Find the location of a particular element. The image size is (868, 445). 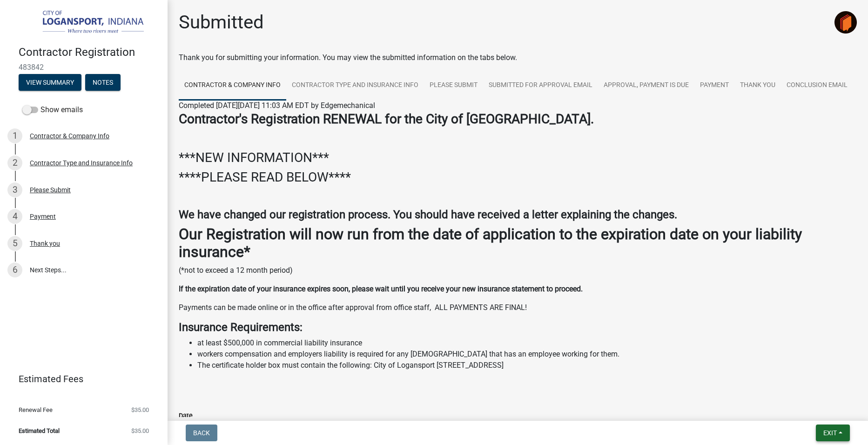

strong: If the expiration date of your insurance expires soon, please wait until you receive your new ins... is located at coordinates (381, 289).